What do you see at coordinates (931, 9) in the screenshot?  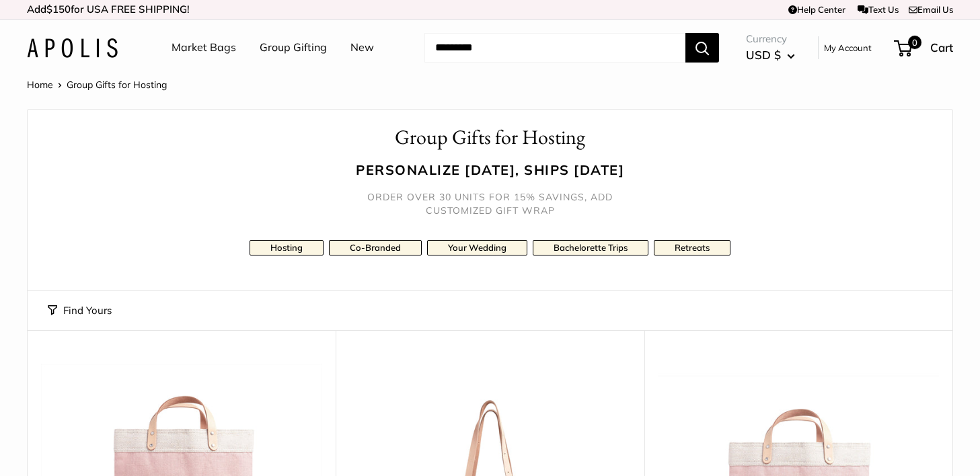 I see `a: Email Us` at bounding box center [931, 9].